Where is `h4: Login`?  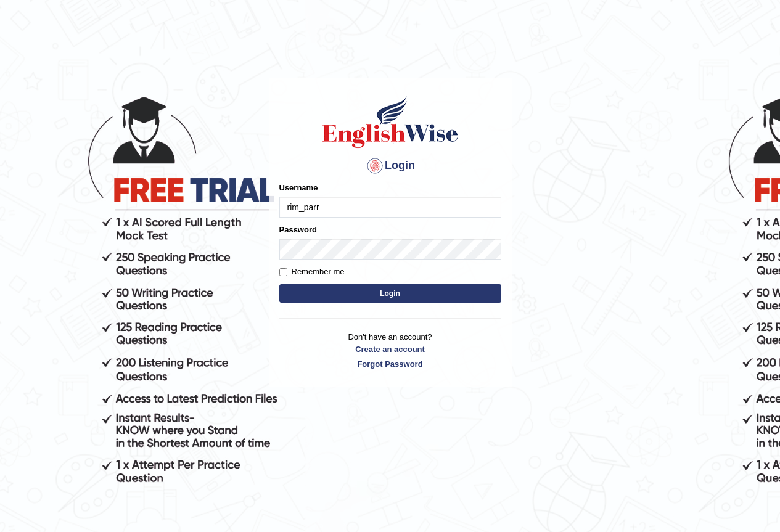 h4: Login is located at coordinates (390, 166).